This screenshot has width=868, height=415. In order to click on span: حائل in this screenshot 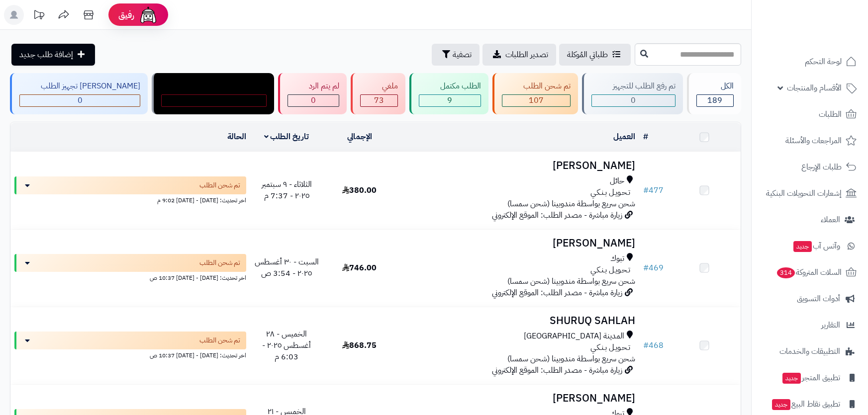, I will do `click(617, 181)`.